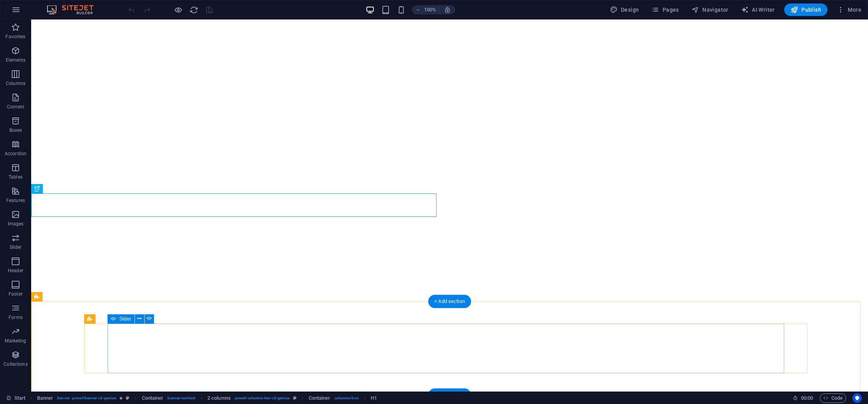 Image resolution: width=868 pixels, height=404 pixels. What do you see at coordinates (125, 319) in the screenshot?
I see `span: Slider` at bounding box center [125, 319].